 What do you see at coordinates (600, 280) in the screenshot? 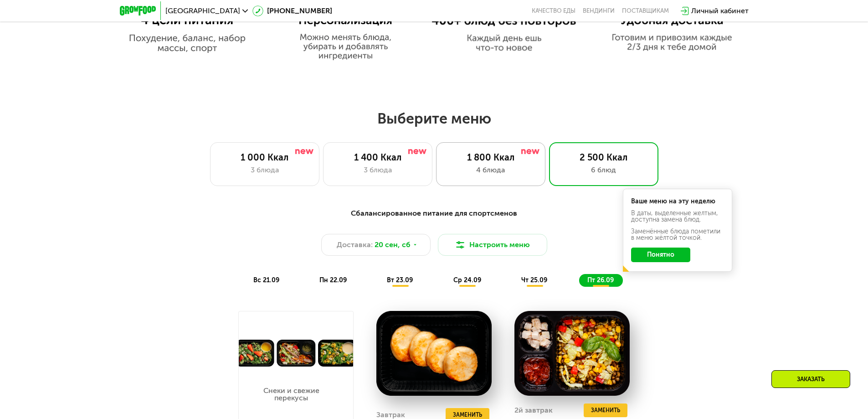
I see `span: пт 26.09` at bounding box center [600, 280].